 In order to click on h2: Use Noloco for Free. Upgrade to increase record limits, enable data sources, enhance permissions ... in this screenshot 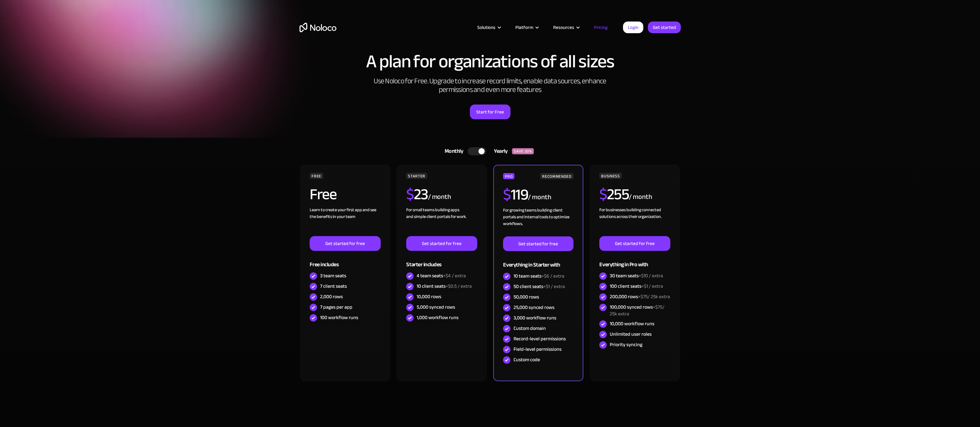, I will do `click(490, 86)`.